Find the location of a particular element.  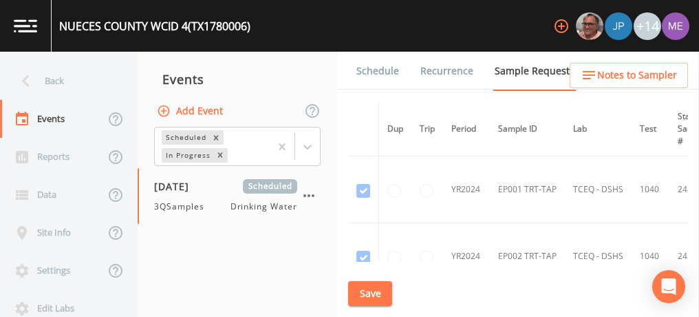

th: Lab is located at coordinates (598, 129).